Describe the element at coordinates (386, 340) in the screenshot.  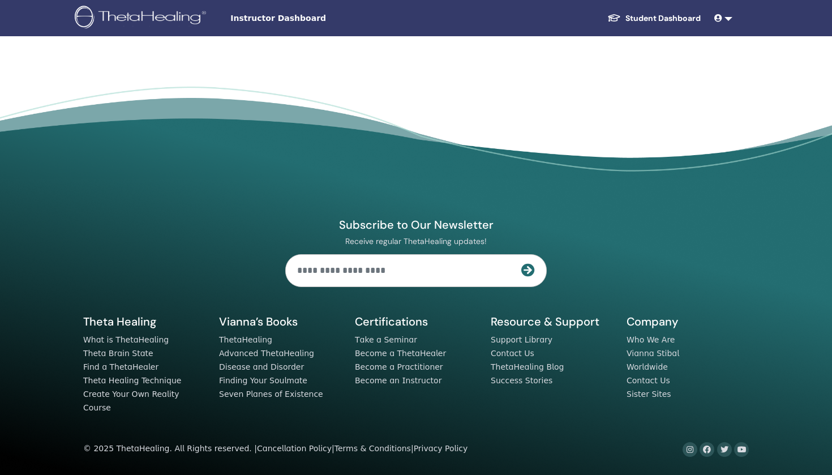
I see `a: Take a Seminar` at that location.